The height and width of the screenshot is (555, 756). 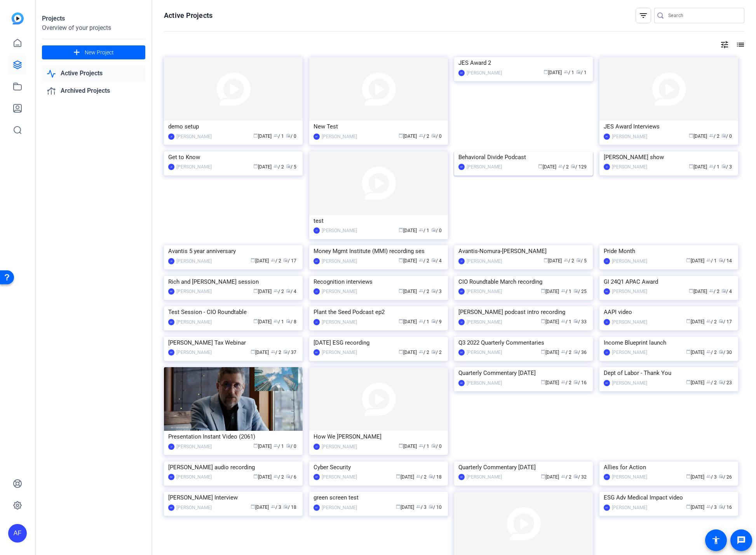 I want to click on div: JES Award Interviews, so click(x=669, y=127).